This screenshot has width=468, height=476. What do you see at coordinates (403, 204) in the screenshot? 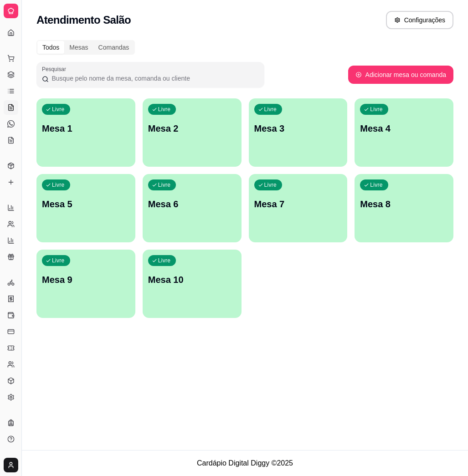
I see `p: Mesa 8` at bounding box center [403, 204].